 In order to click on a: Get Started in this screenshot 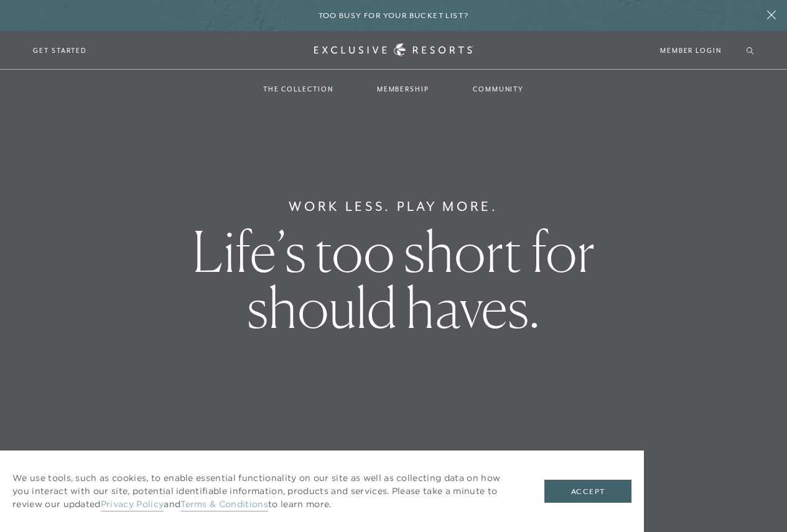, I will do `click(60, 50)`.